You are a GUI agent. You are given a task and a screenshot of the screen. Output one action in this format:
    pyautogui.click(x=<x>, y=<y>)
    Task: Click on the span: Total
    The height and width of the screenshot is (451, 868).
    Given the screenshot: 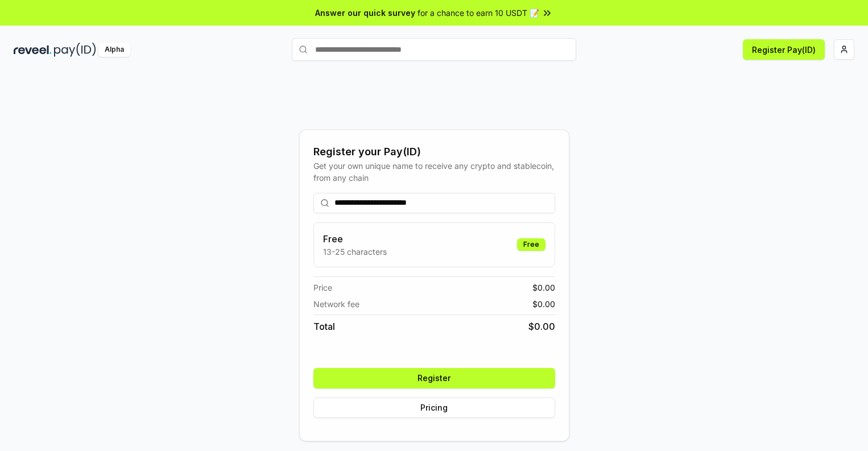 What is the action you would take?
    pyautogui.click(x=324, y=327)
    